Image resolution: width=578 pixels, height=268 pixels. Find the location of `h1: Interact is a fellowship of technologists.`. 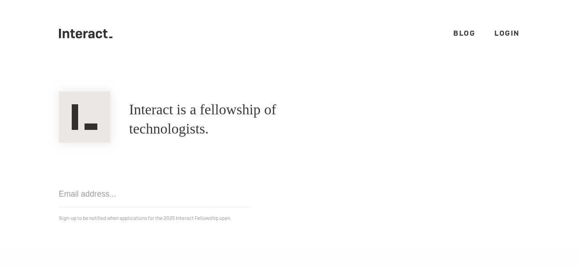

h1: Interact is a fellowship of technologists. is located at coordinates (237, 119).